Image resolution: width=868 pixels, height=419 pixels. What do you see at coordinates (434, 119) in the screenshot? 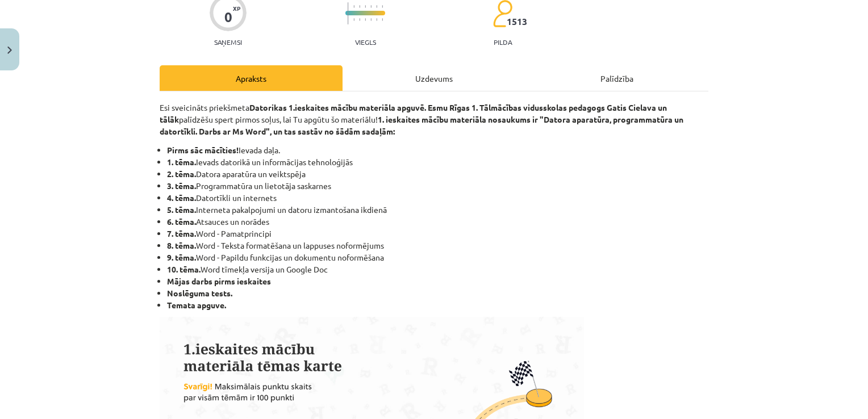
I see `p: Esi sveicināts priekšmeta palīdzēšu spert pirmos soļus, lai Tu apgūtu šo materiālu!` at bounding box center [434, 119].